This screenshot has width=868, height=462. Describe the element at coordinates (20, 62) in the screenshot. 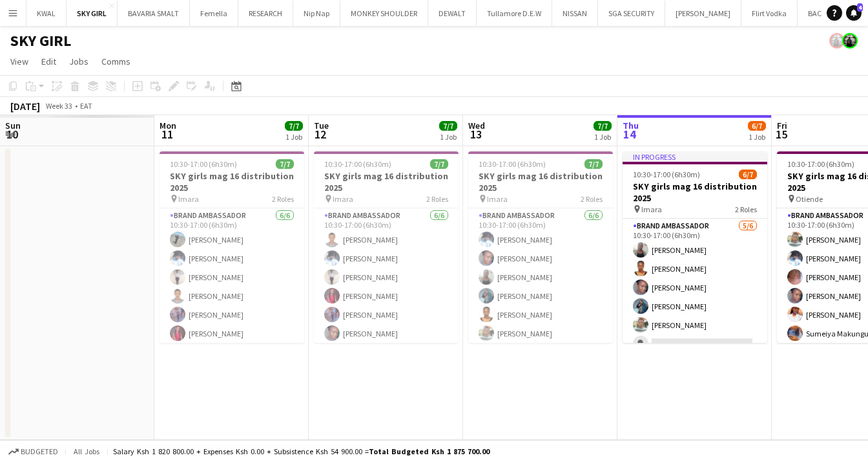

I see `span: View` at that location.